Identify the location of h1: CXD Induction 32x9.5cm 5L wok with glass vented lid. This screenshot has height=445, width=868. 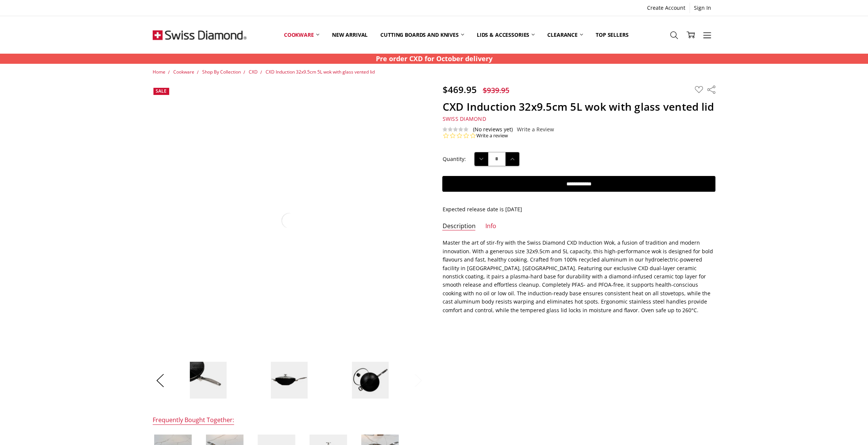
(579, 107).